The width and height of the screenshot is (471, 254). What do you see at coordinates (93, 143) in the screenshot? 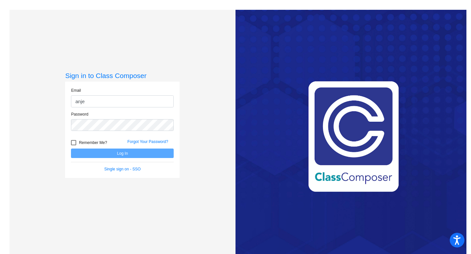
I see `span: Remember Me?` at bounding box center [93, 143].